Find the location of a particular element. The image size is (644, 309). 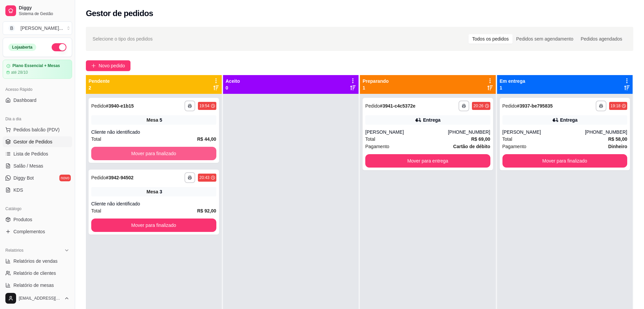

span: Diggy is located at coordinates (44, 8).